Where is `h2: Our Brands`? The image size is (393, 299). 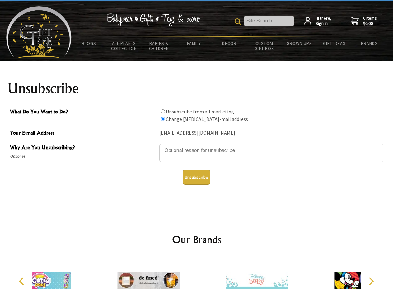
h2: Our Brands is located at coordinates (197, 239).